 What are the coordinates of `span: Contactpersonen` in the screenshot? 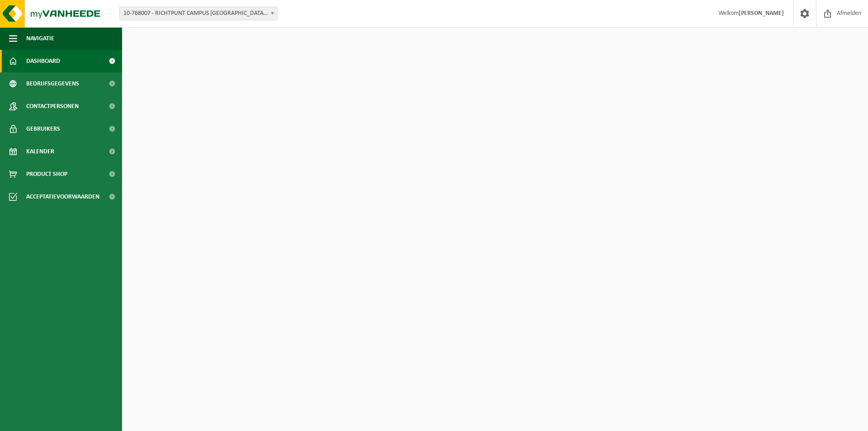 It's located at (52, 106).